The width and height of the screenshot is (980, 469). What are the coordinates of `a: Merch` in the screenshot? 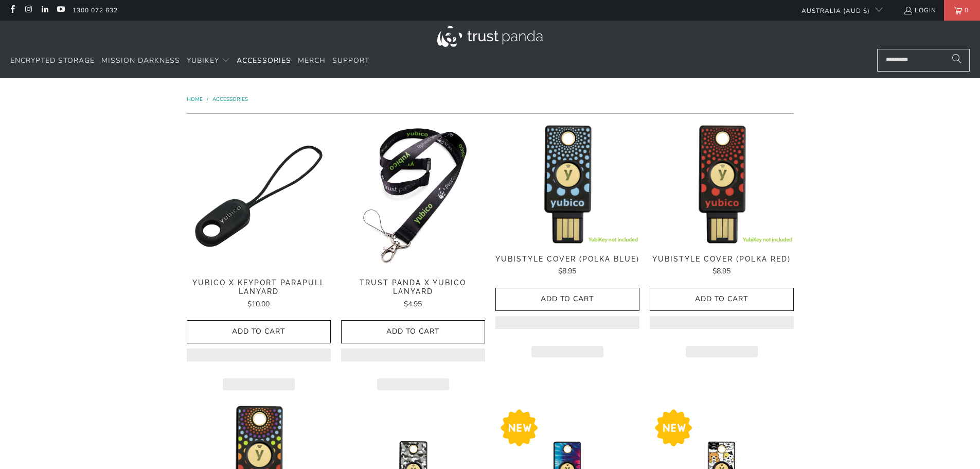 It's located at (311, 61).